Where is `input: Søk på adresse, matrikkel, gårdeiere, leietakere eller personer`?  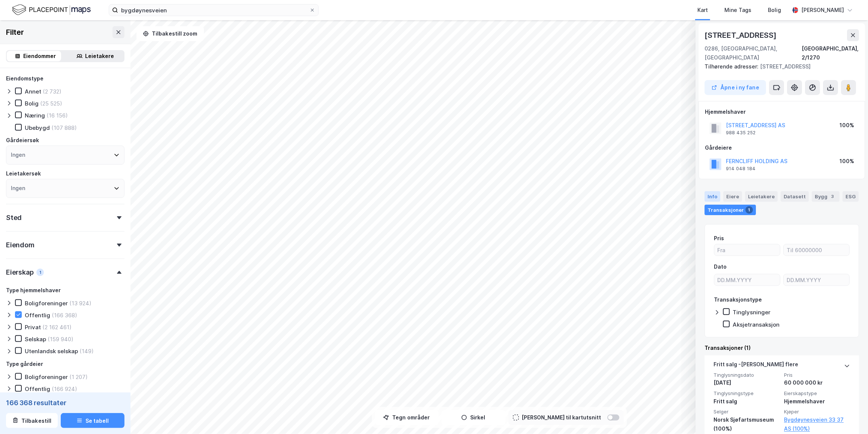
input: Søk på adresse, matrikkel, gårdeiere, leietakere eller personer is located at coordinates (213, 10).